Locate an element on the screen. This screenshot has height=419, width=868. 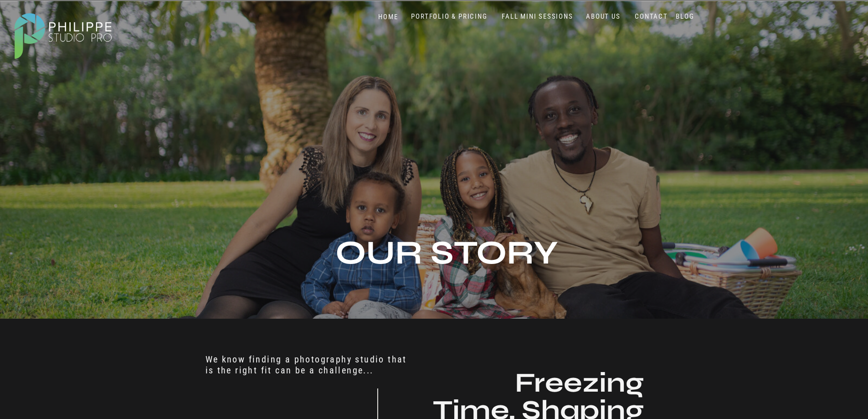
nav: BLOG is located at coordinates (686, 16).